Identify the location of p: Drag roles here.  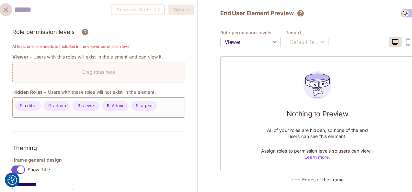
(99, 72).